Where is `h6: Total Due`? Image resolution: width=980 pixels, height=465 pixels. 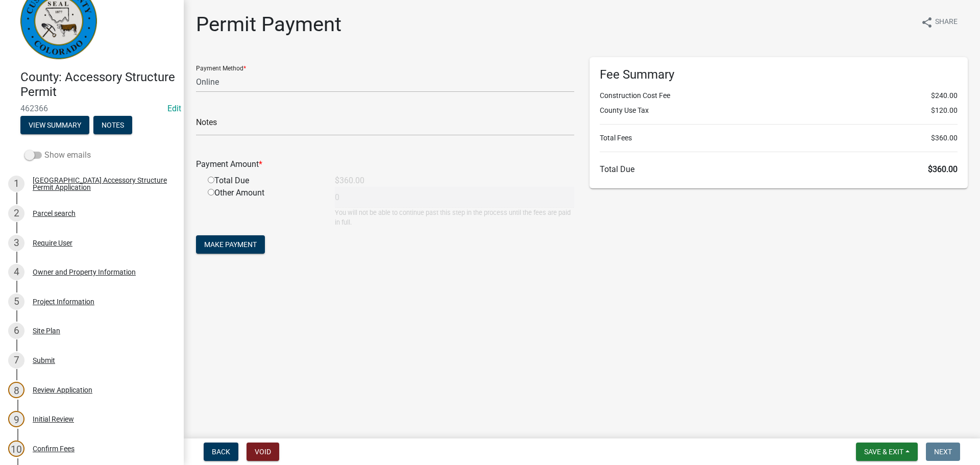
h6: Total Due is located at coordinates (779, 169).